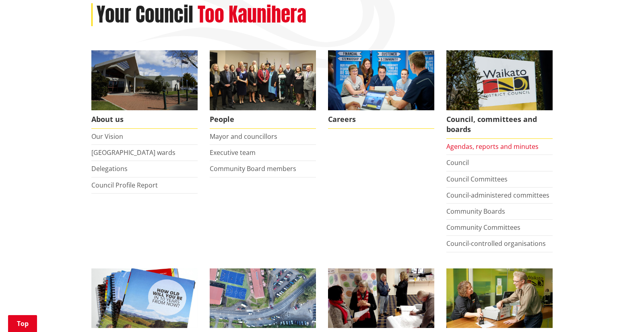  I want to click on a: Community Board members, so click(253, 168).